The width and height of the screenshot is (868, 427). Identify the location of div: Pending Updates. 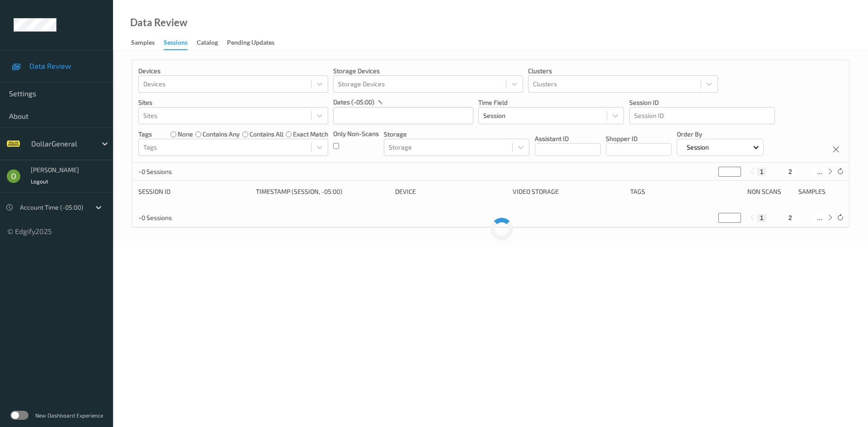
(251, 43).